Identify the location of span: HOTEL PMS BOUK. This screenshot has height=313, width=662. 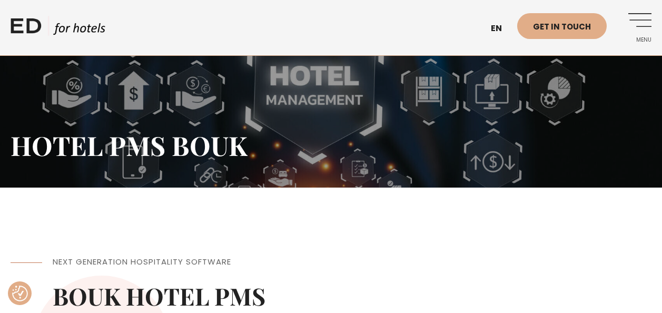
(129, 145).